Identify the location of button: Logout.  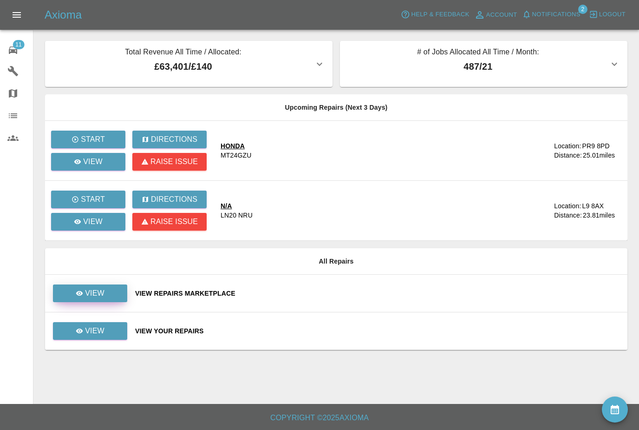
(607, 14).